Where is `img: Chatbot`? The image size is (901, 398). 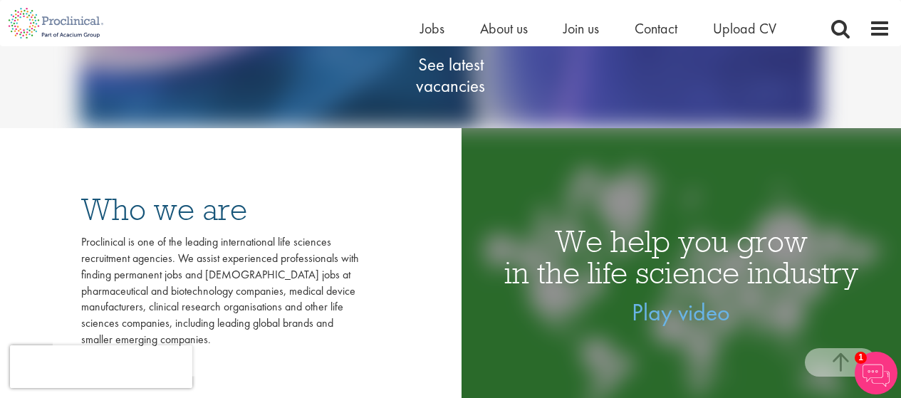
img: Chatbot is located at coordinates (876, 373).